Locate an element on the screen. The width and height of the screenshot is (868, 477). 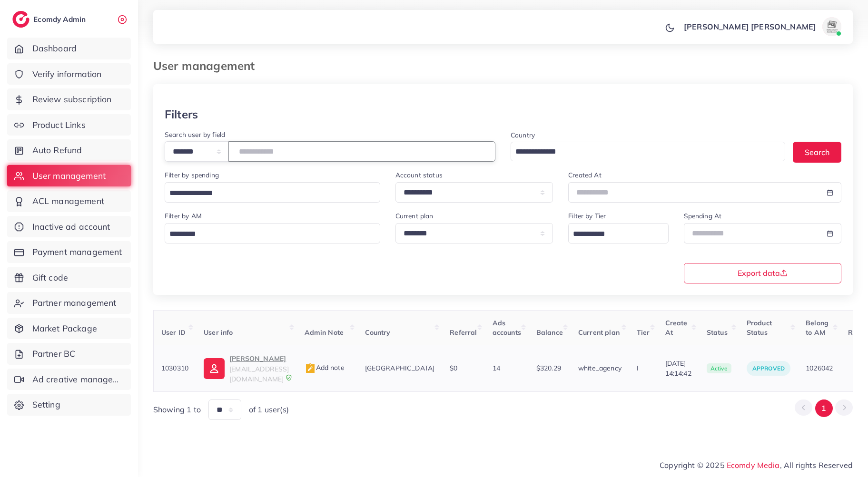
span: Belong to AM is located at coordinates (817, 327).